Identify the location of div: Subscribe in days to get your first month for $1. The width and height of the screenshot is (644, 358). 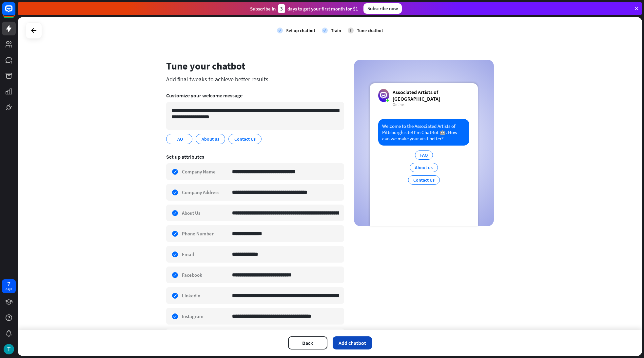
(304, 8).